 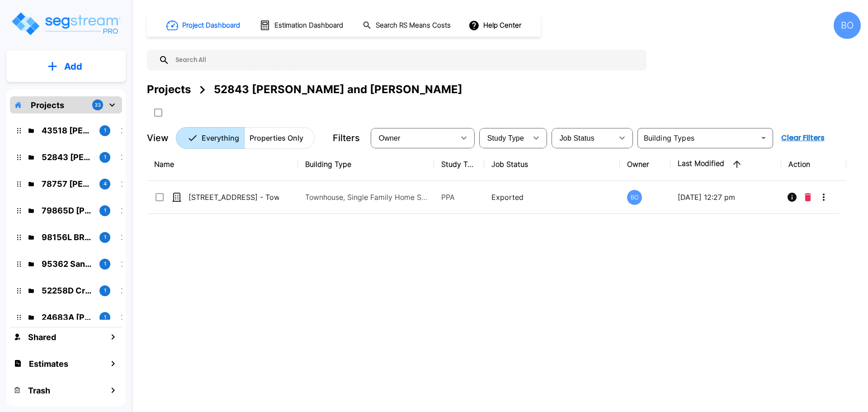 What do you see at coordinates (505, 138) in the screenshot?
I see `span: Study Type` at bounding box center [505, 138].